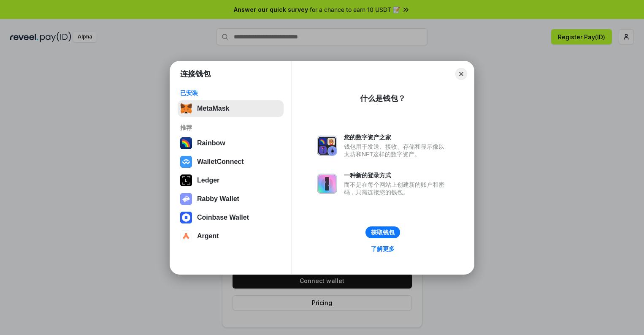  What do you see at coordinates (383, 249) in the screenshot?
I see `a: 了解更多` at bounding box center [383, 249].